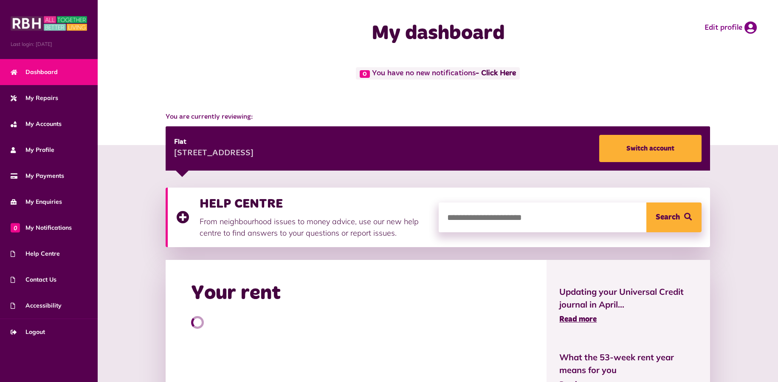 The height and width of the screenshot is (382, 778). I want to click on h2: Your rent, so click(236, 293).